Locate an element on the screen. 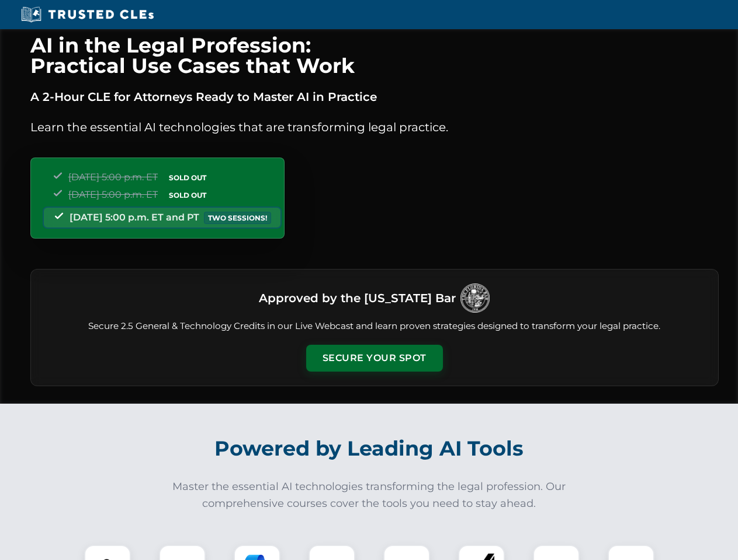 This screenshot has height=560, width=738. button: Secure Your Spot is located at coordinates (375, 358).